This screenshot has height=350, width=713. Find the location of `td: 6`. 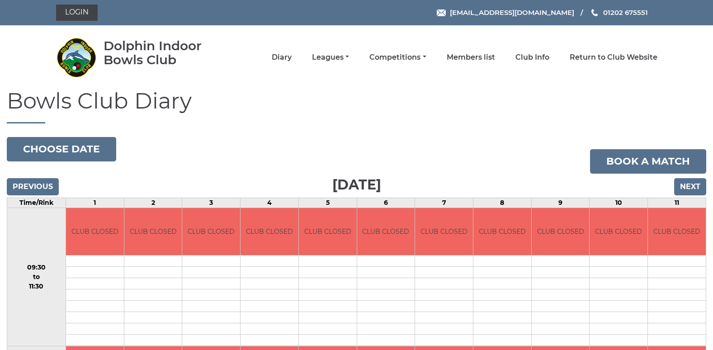

td: 6 is located at coordinates (386, 203).